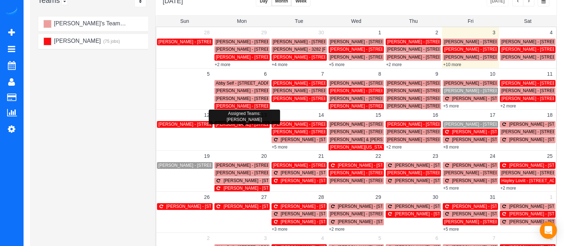 This screenshot has width=564, height=246. What do you see at coordinates (493, 156) in the screenshot?
I see `a: 24` at bounding box center [493, 156].